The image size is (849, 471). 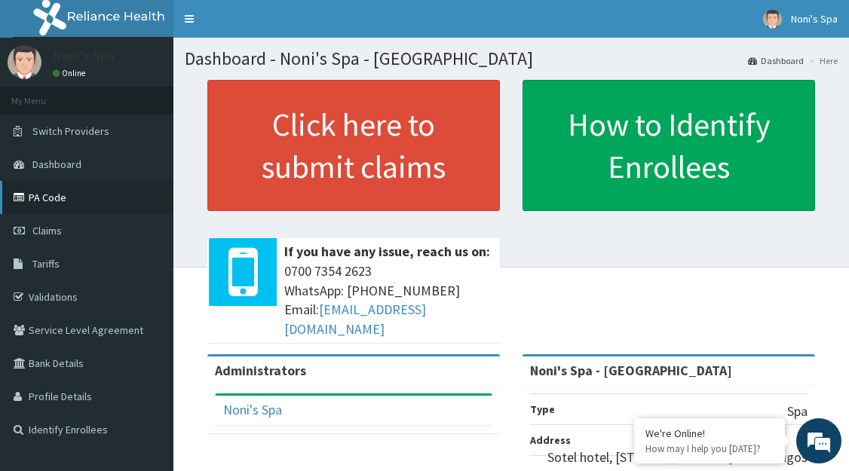 What do you see at coordinates (710, 449) in the screenshot?
I see `p: How may I help you today?` at bounding box center [710, 449].